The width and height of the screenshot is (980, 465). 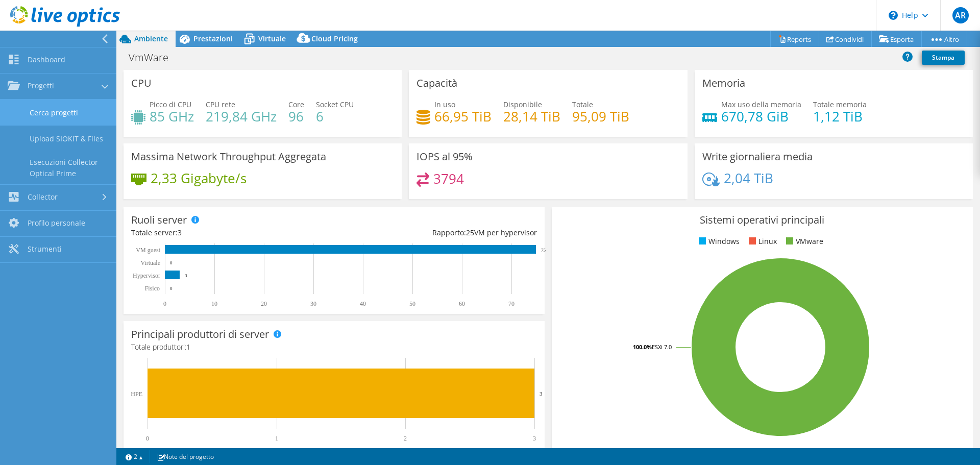 What do you see at coordinates (147, 276) in the screenshot?
I see `text: Hypervisor` at bounding box center [147, 276].